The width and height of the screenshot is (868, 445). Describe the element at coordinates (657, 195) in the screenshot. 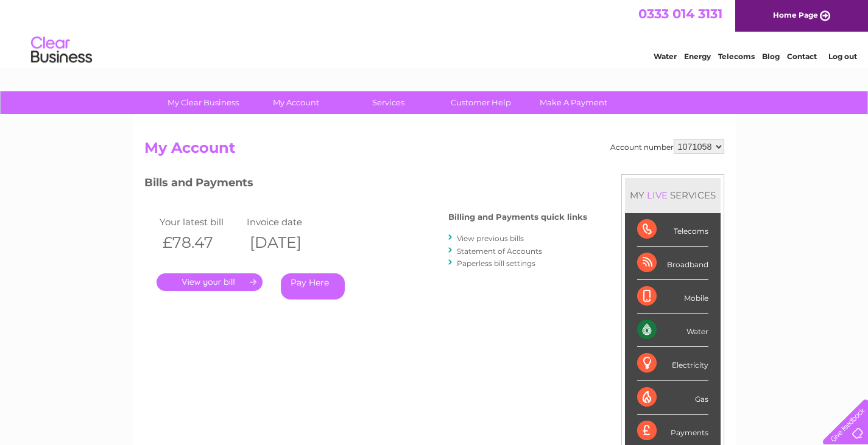

I see `div: LIVE` at that location.